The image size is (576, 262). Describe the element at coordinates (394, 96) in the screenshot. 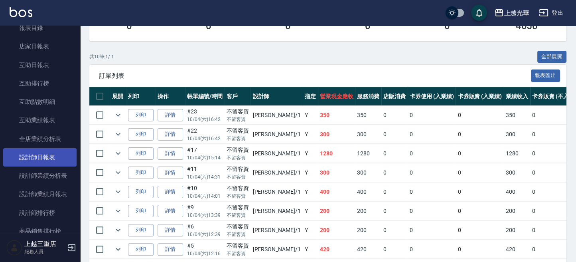

I see `th: 店販消費` at that location.